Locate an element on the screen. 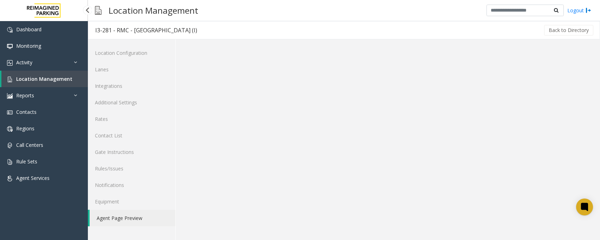 The width and height of the screenshot is (600, 240). span: Dashboard is located at coordinates (29, 29).